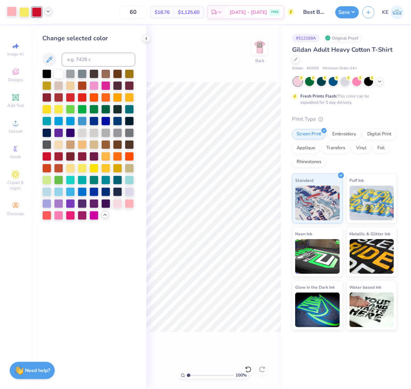 The height and width of the screenshot is (389, 411). Describe the element at coordinates (336, 148) in the screenshot. I see `div: Transfers` at that location.